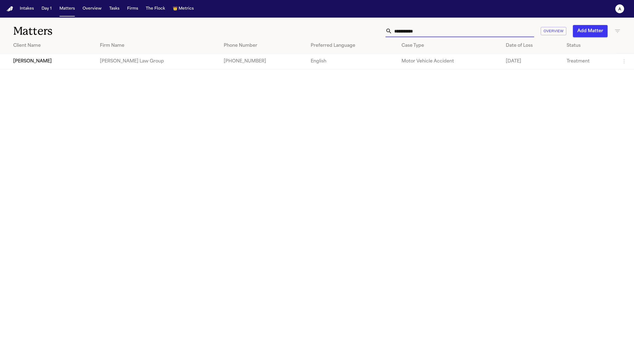 The width and height of the screenshot is (634, 364). What do you see at coordinates (47, 9) in the screenshot?
I see `a: Day 1` at bounding box center [47, 9].